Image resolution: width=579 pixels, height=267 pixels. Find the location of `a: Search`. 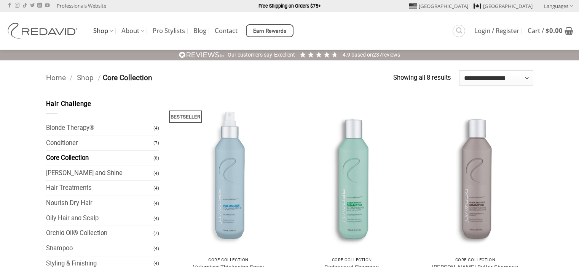

a: Search is located at coordinates (458, 31).